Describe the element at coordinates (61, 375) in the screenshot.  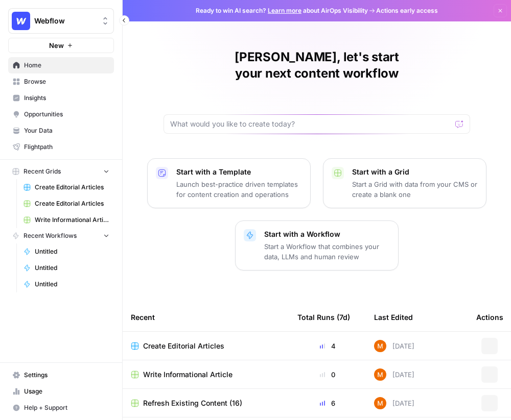
I see `a: Settings` at that location.